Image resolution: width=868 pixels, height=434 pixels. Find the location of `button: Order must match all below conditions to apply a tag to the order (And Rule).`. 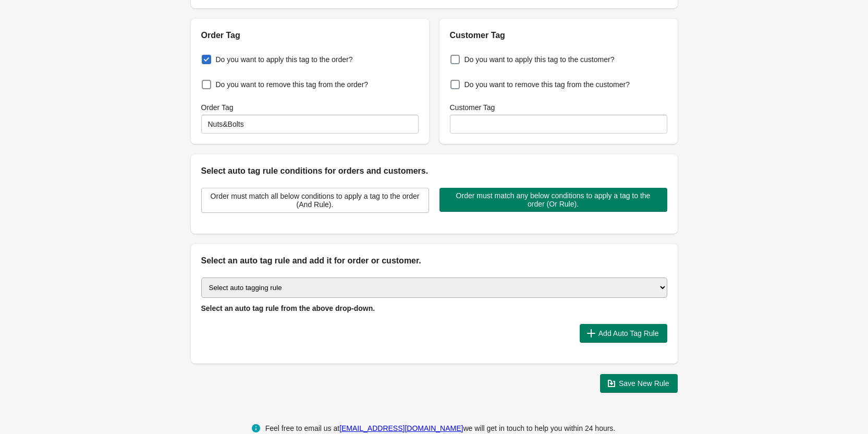

button: Order must match all below conditions to apply a tag to the order (And Rule). is located at coordinates (315, 200).